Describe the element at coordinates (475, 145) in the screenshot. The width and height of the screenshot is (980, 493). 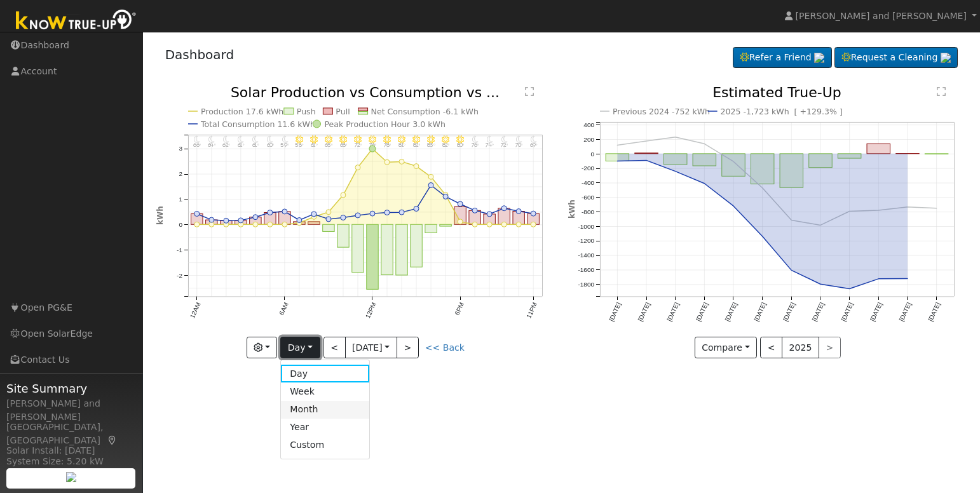
I see `p: 76°` at that location.